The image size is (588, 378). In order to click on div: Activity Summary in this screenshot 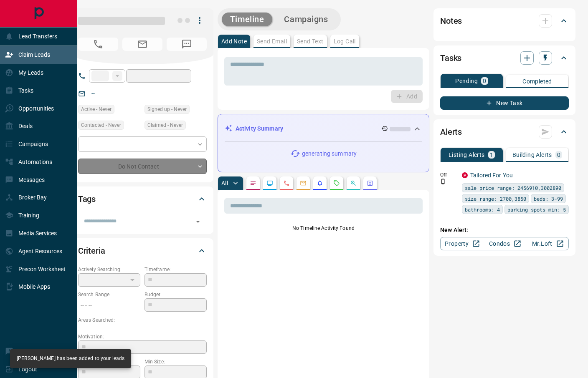, I will do `click(323, 128)`.